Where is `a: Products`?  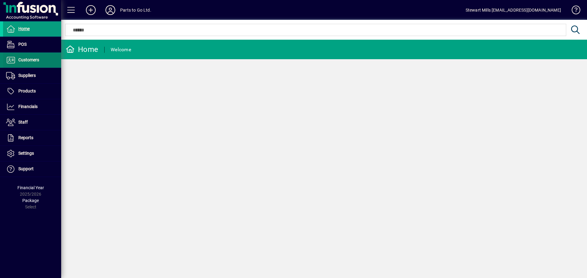 a: Products is located at coordinates (32, 91).